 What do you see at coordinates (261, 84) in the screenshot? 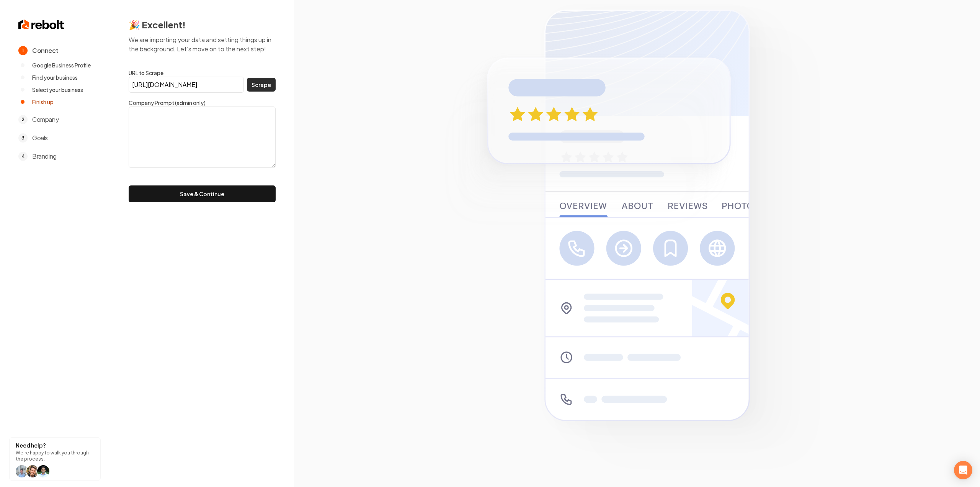
I see `button: Scrape` at bounding box center [261, 84].